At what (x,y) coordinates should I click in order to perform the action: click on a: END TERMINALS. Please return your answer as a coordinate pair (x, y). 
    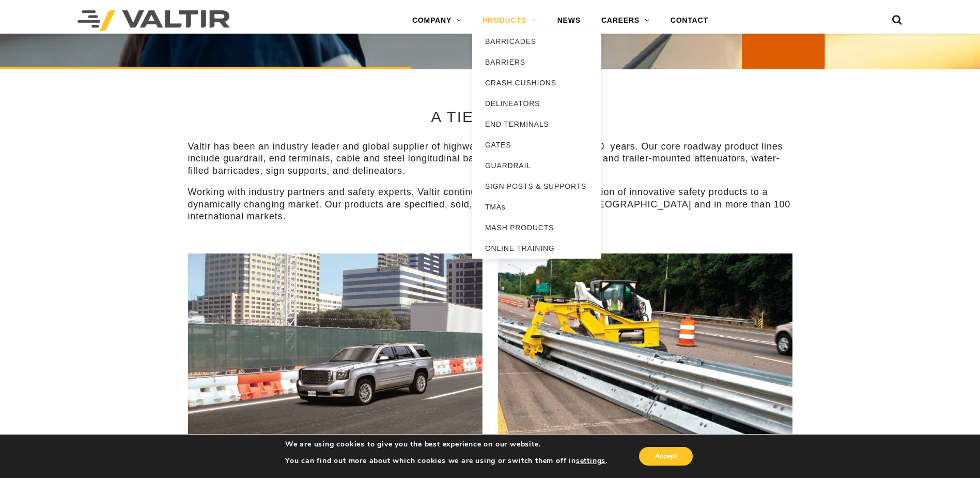
    Looking at the image, I should click on (537, 124).